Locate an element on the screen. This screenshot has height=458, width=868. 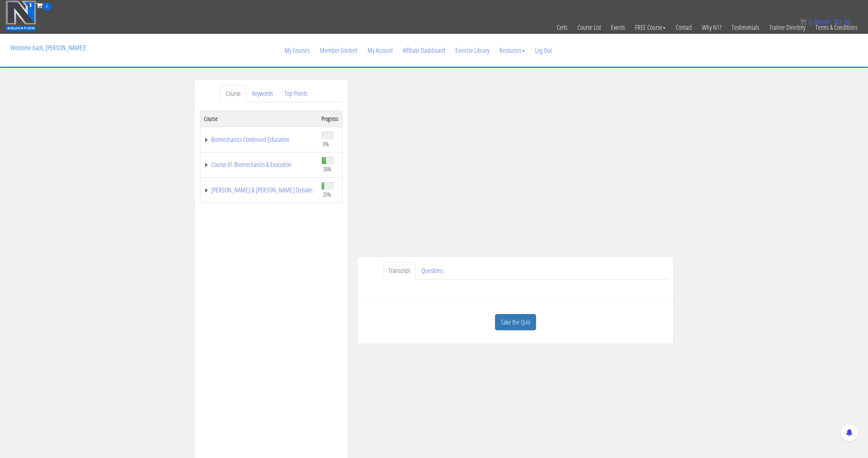
a: Keywords is located at coordinates (263, 93).